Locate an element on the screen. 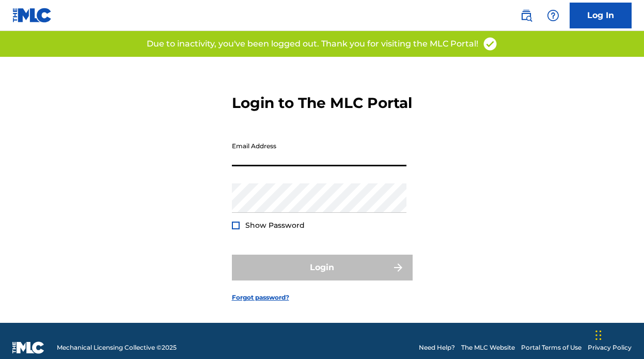  span: Show Password is located at coordinates (274, 226).